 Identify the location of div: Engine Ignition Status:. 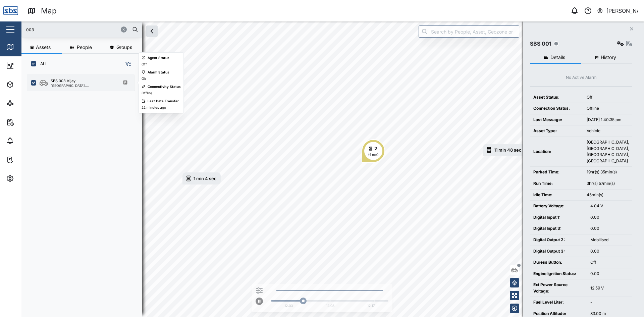
(559, 274).